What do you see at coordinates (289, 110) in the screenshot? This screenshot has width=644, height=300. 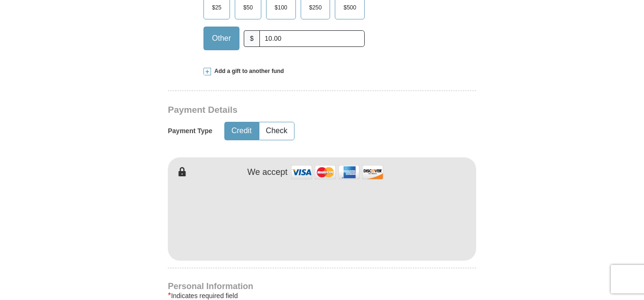 I see `h3: Payment Details` at bounding box center [289, 110].